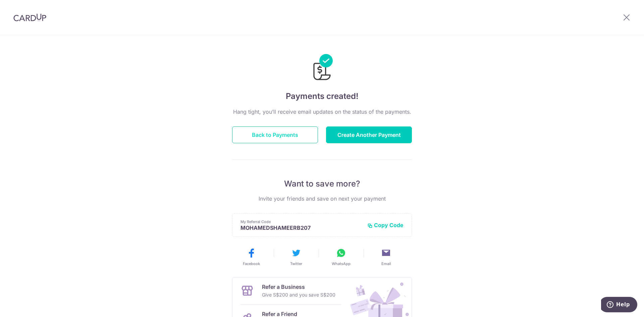 This screenshot has height=317, width=644. Describe the element at coordinates (296, 264) in the screenshot. I see `span: Twitter` at that location.